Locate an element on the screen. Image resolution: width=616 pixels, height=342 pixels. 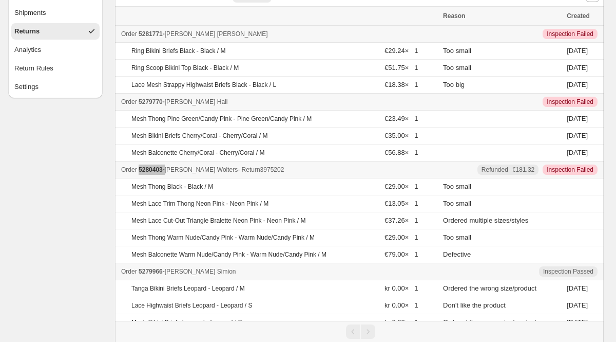
span: 5280403 is located at coordinates (151, 170).